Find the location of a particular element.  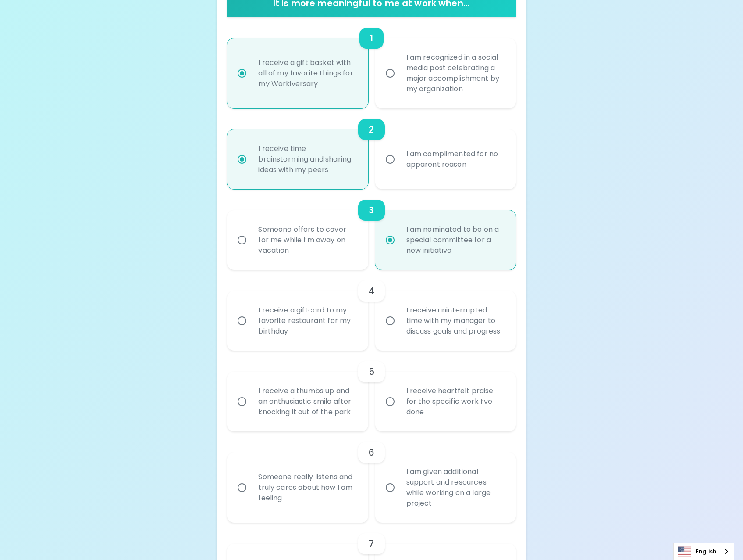

h6: 5 is located at coordinates (371, 371).